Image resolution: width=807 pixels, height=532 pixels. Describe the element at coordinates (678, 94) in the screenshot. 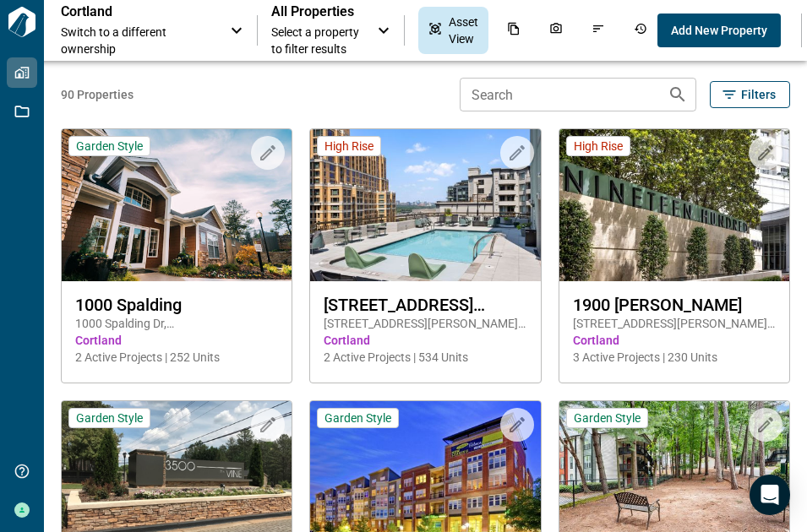

I see `button: Search properties` at that location.